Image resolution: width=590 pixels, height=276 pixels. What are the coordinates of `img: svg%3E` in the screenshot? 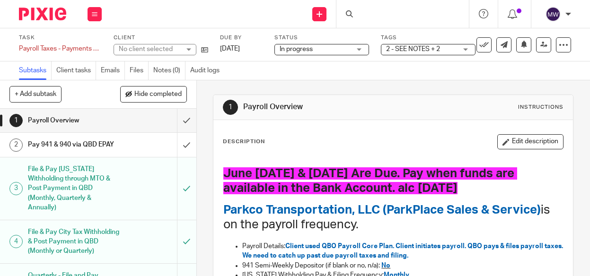 It's located at (553, 14).